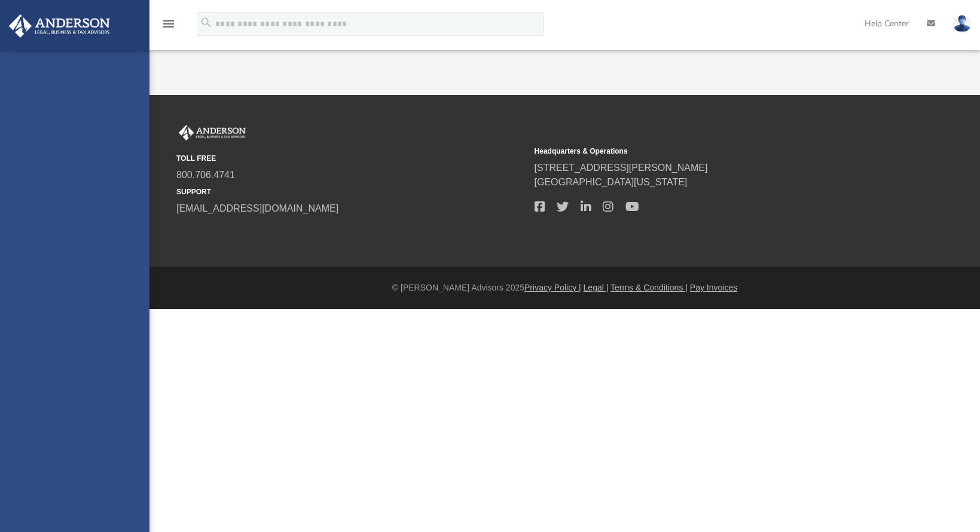 Image resolution: width=980 pixels, height=532 pixels. I want to click on a: Legal |, so click(596, 288).